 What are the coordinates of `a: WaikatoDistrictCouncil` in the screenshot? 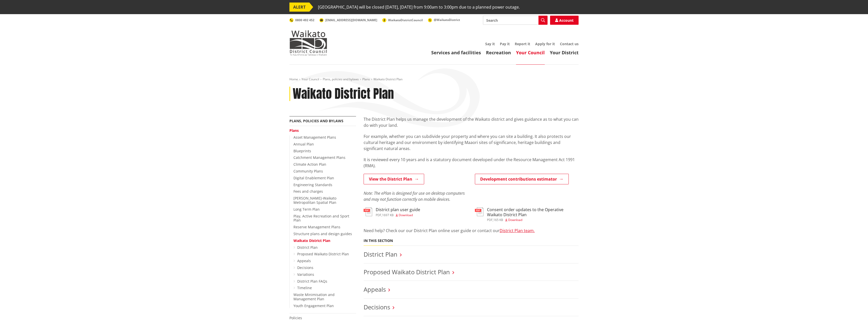 It's located at (403, 20).